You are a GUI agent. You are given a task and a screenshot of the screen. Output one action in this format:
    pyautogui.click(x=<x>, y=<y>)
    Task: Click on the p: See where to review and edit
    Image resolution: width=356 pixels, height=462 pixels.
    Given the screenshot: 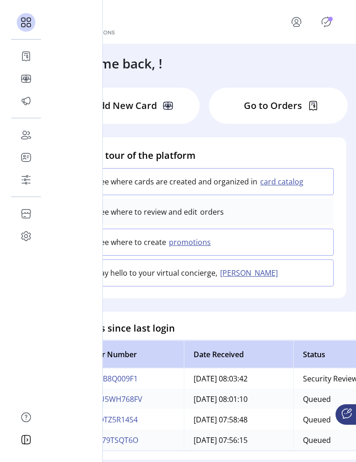 What is the action you would take?
    pyautogui.click(x=147, y=212)
    